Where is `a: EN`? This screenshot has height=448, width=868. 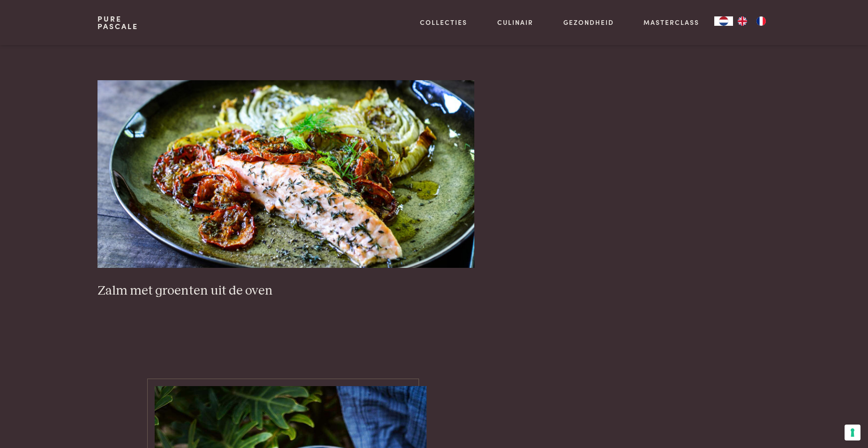
a: EN is located at coordinates (743, 21).